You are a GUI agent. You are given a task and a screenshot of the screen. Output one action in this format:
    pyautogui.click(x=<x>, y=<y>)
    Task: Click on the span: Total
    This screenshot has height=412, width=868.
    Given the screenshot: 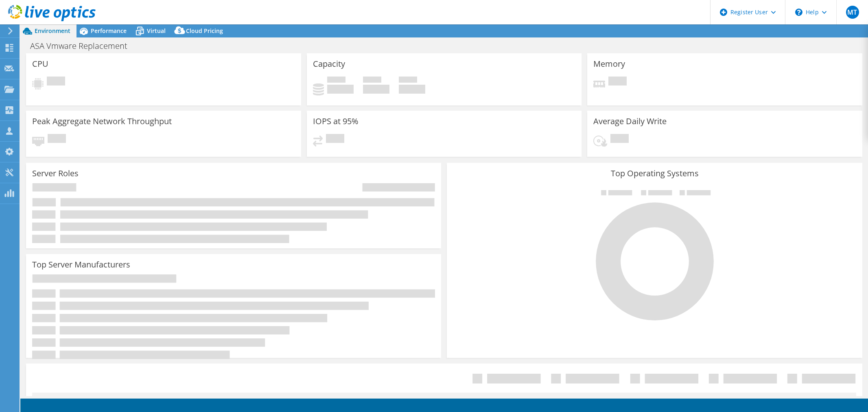 What is the action you would take?
    pyautogui.click(x=408, y=81)
    